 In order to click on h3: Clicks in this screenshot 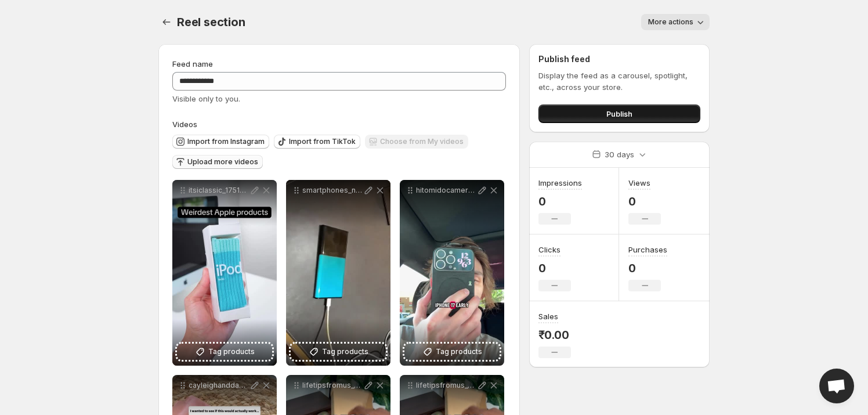, I will do `click(549, 250)`.